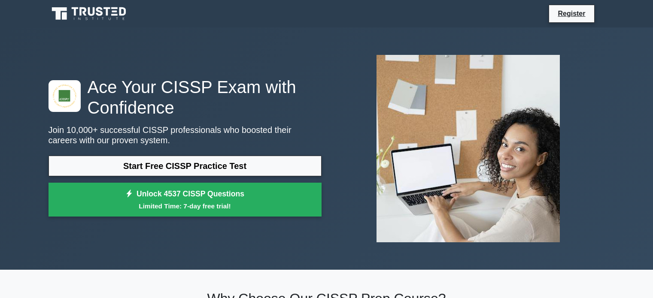 The image size is (653, 298). I want to click on small: Limited Time: 7-day free trial!, so click(185, 206).